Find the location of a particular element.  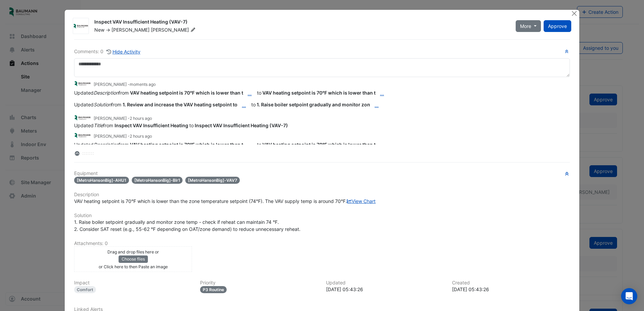

span: 1. Review and increase the VAV heating setpoint to is located at coordinates (187, 104).